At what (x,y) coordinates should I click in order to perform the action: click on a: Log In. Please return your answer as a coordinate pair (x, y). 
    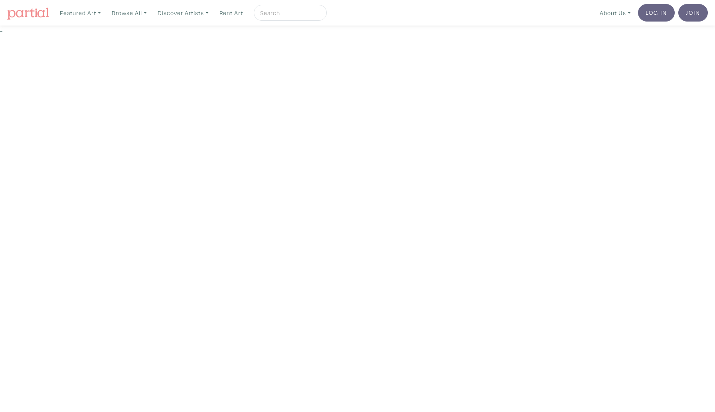
    Looking at the image, I should click on (656, 13).